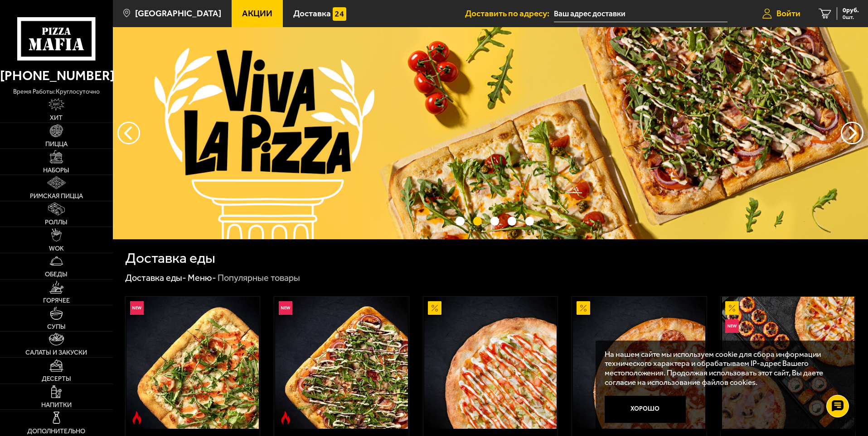  What do you see at coordinates (641, 14) in the screenshot?
I see `input: Ваш адрес доставки` at bounding box center [641, 14].